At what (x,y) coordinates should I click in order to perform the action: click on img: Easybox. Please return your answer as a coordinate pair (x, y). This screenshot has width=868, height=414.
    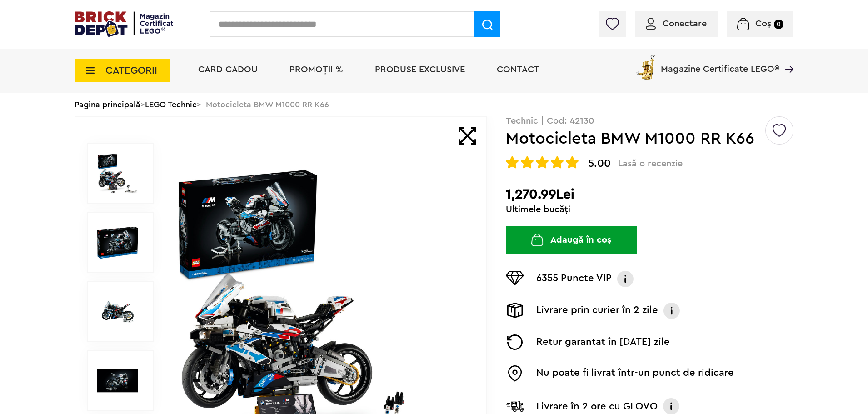
    Looking at the image, I should click on (514, 373).